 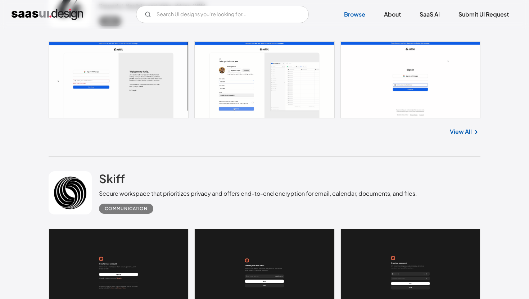 What do you see at coordinates (430, 14) in the screenshot?
I see `a: SaaS Ai` at bounding box center [430, 14].